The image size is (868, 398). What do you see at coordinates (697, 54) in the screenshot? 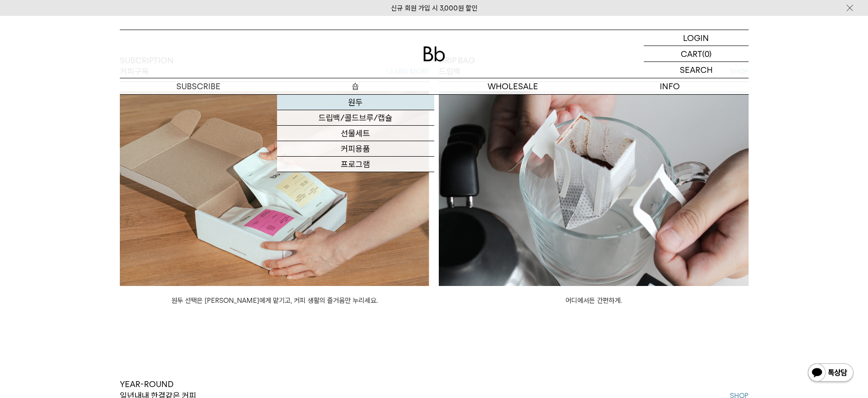
I see `a: CART (0)` at bounding box center [697, 54].